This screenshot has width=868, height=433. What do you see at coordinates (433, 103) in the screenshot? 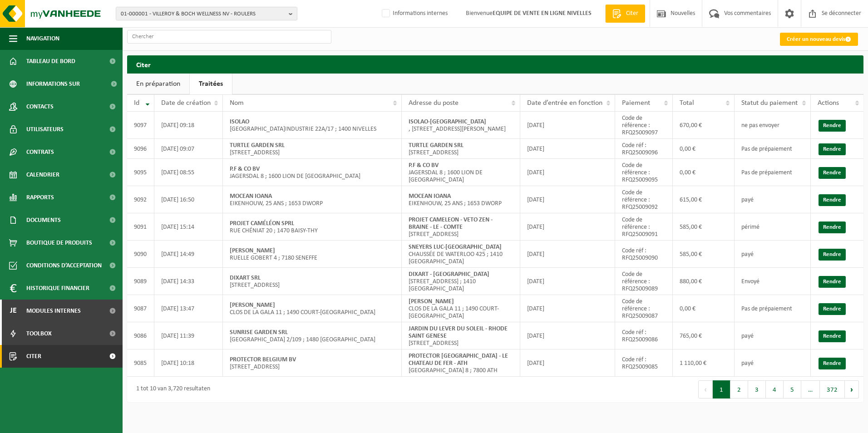
I see `span: Adresse du poste` at bounding box center [433, 103].